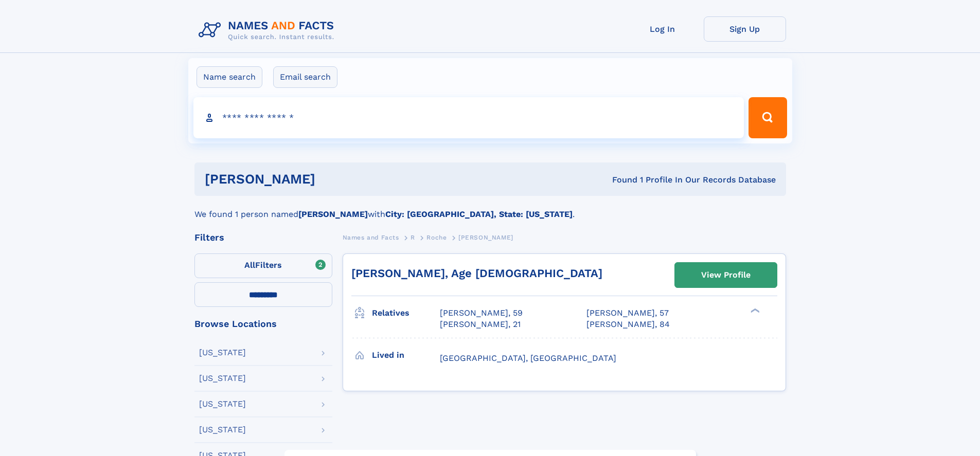  I want to click on span: All, so click(249, 264).